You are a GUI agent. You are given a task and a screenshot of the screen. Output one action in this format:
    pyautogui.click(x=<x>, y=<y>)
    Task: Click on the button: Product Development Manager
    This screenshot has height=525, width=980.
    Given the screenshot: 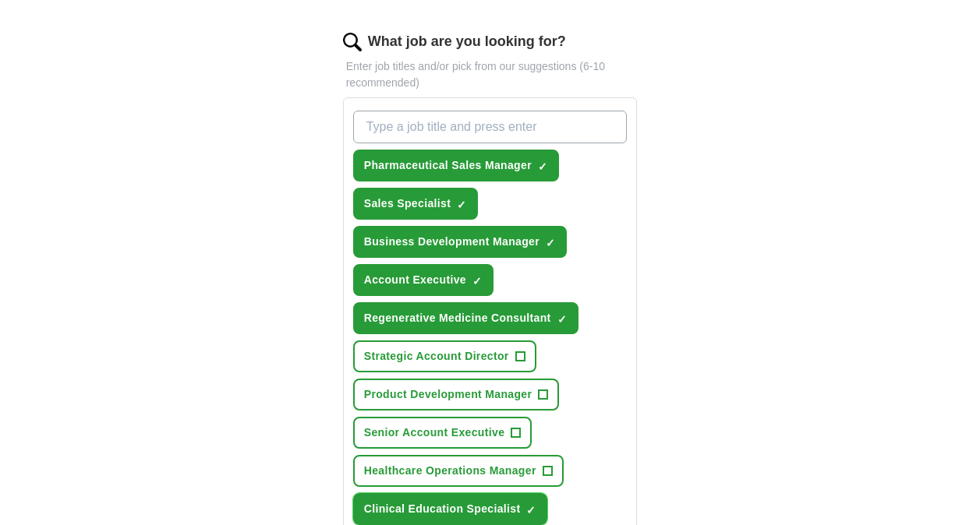 What is the action you would take?
    pyautogui.click(x=456, y=395)
    